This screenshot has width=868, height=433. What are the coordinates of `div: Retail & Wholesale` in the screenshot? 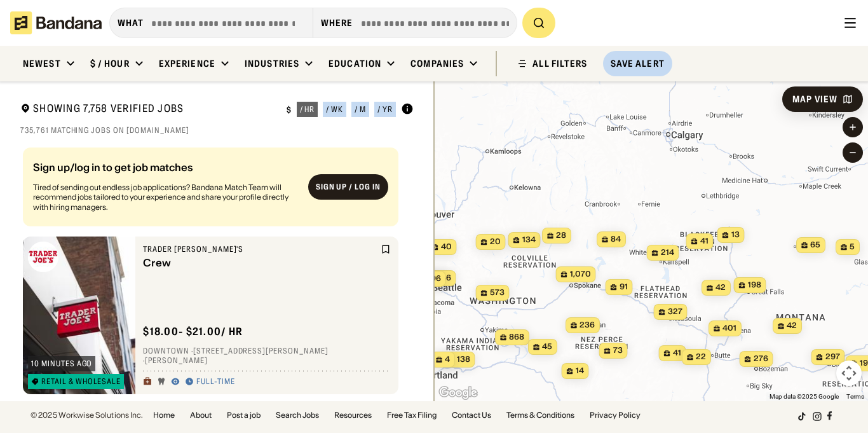 It's located at (81, 381).